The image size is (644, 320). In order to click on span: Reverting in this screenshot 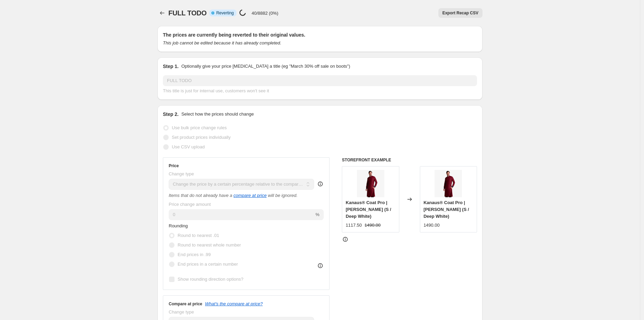, I will do `click(225, 13)`.